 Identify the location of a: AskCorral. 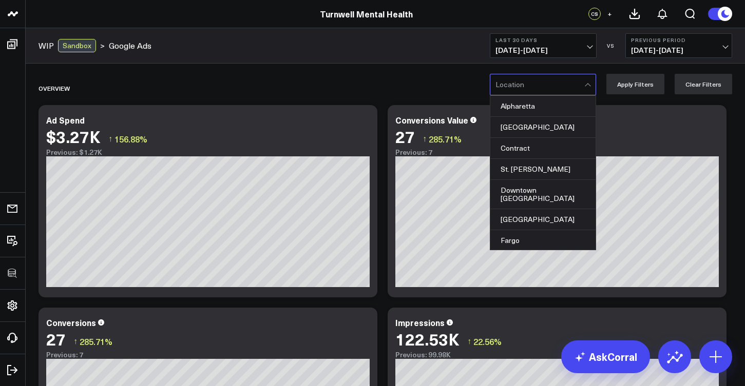
(605, 357).